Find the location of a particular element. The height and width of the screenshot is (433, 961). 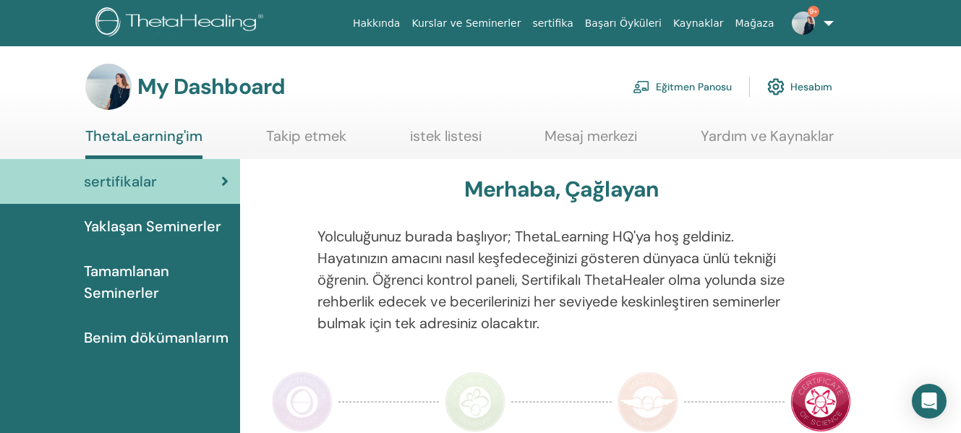

span: Benim dökümanlarım is located at coordinates (156, 338).